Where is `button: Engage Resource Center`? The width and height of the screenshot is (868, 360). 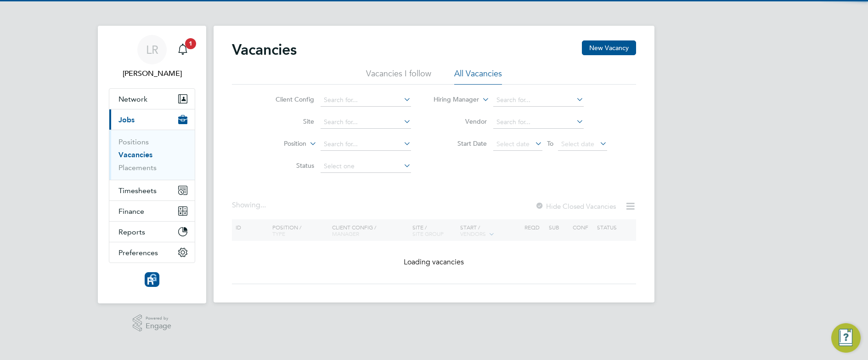 button: Engage Resource Center is located at coordinates (846, 338).